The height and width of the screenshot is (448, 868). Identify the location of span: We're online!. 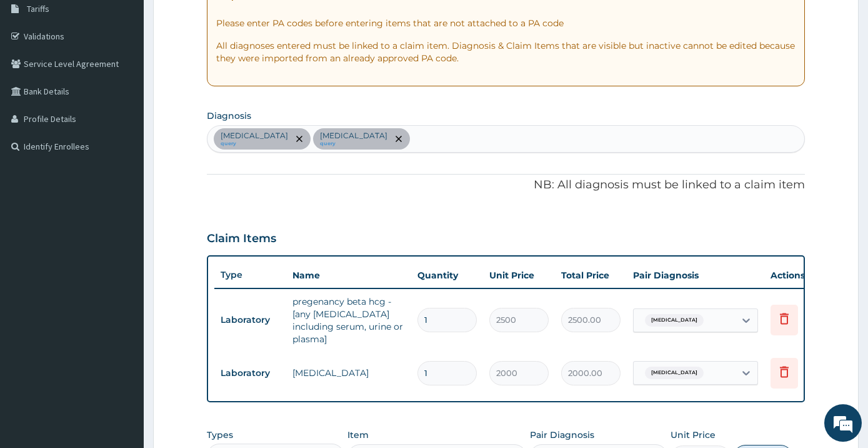
(122, 204).